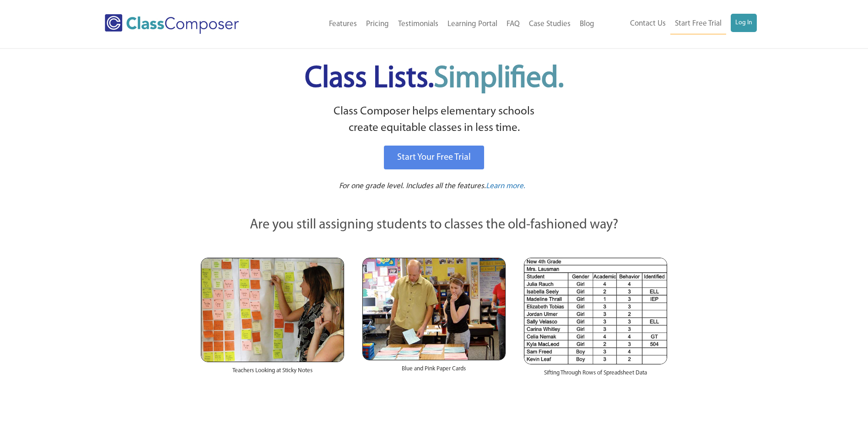 Image resolution: width=868 pixels, height=423 pixels. What do you see at coordinates (378, 24) in the screenshot?
I see `a: Pricing` at bounding box center [378, 24].